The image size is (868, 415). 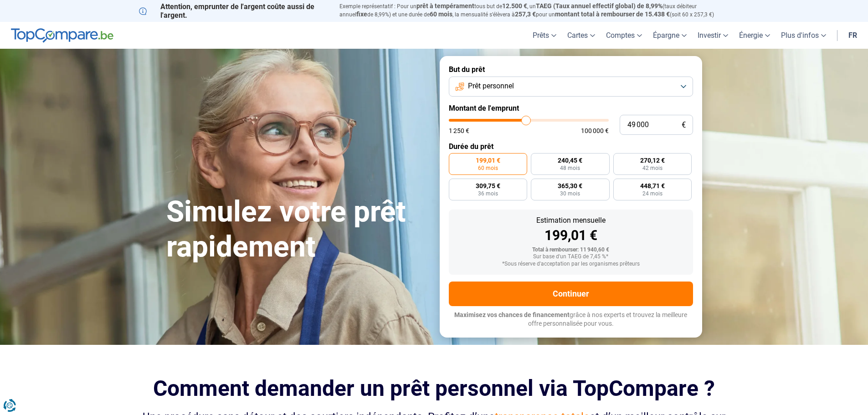 I want to click on span: prêt à tempérament, so click(x=445, y=6).